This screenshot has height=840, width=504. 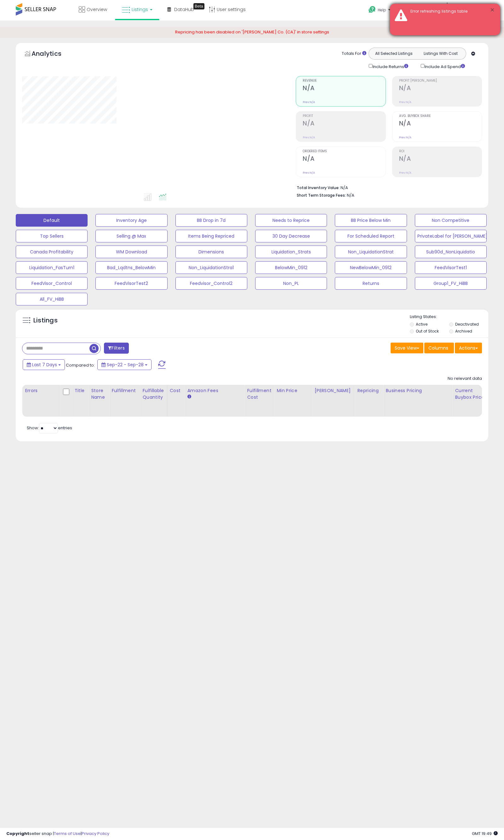 What do you see at coordinates (354, 54) in the screenshot?
I see `div: Totals For` at bounding box center [354, 54].